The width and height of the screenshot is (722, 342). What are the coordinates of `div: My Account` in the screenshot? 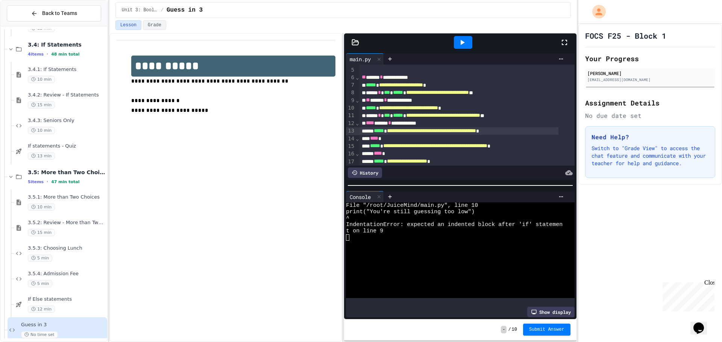 It's located at (596, 12).